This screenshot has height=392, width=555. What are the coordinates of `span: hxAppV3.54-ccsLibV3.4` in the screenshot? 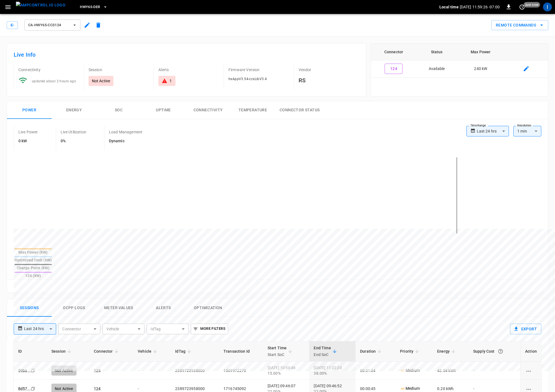 It's located at (247, 79).